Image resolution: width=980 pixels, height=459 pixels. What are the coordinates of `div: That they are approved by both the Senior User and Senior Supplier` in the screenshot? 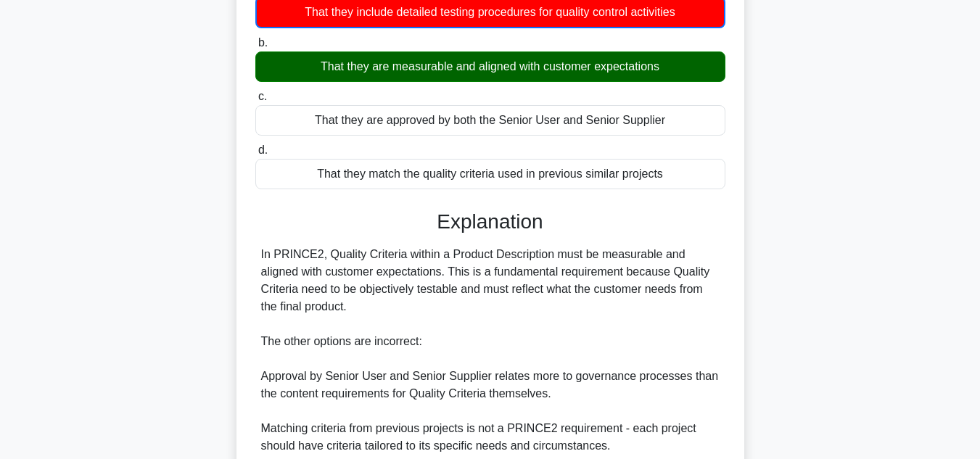 It's located at (490, 120).